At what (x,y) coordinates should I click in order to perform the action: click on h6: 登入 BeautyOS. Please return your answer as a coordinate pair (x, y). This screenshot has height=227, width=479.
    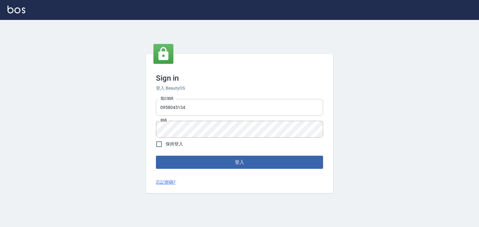
    Looking at the image, I should click on (240, 88).